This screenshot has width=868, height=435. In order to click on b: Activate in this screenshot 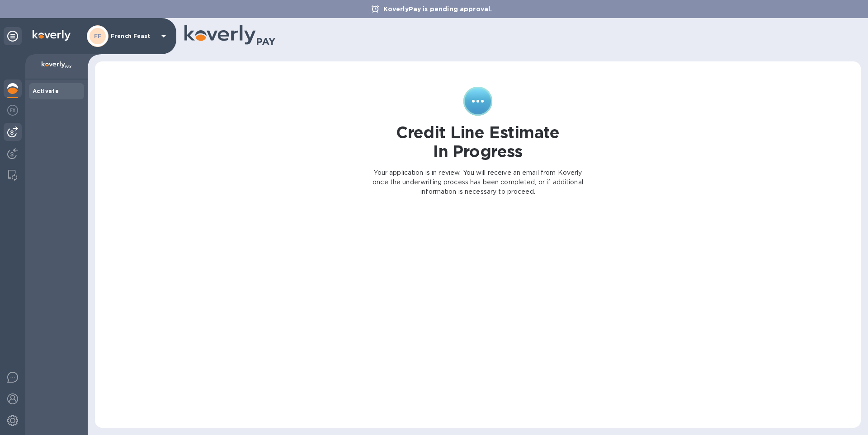, I will do `click(46, 91)`.